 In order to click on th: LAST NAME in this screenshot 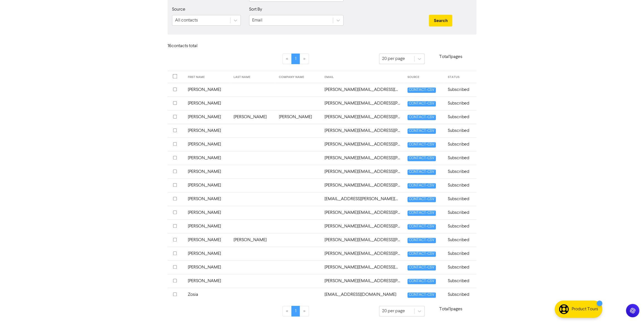, I will do `click(253, 77)`.